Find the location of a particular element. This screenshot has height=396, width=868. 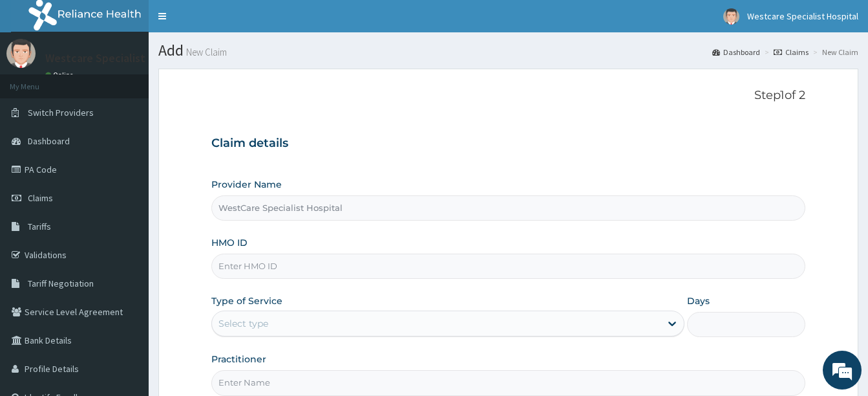

h3: Claim details is located at coordinates (508, 144).